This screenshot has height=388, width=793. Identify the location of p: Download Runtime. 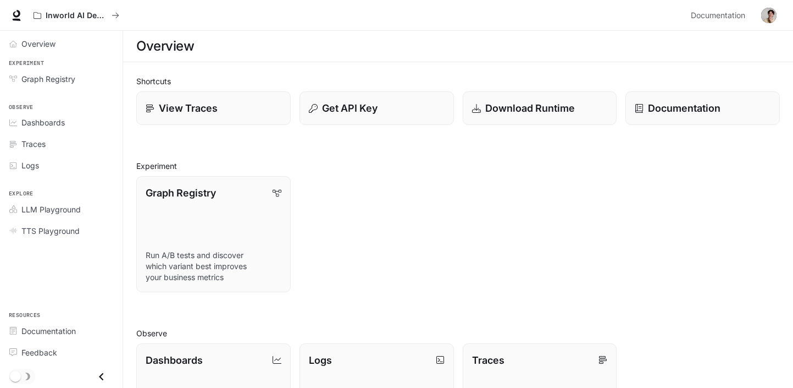
(530, 108).